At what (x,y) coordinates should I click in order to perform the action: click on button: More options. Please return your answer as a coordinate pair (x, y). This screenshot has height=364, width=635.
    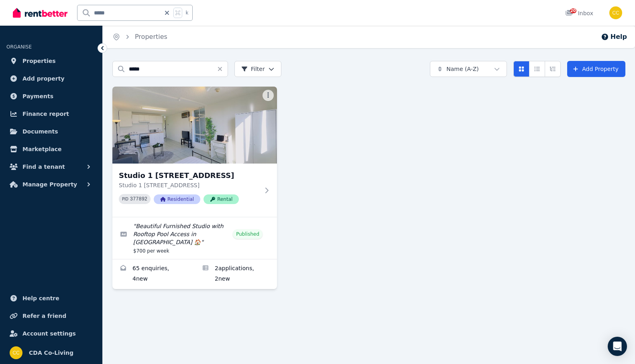
    Looking at the image, I should click on (268, 95).